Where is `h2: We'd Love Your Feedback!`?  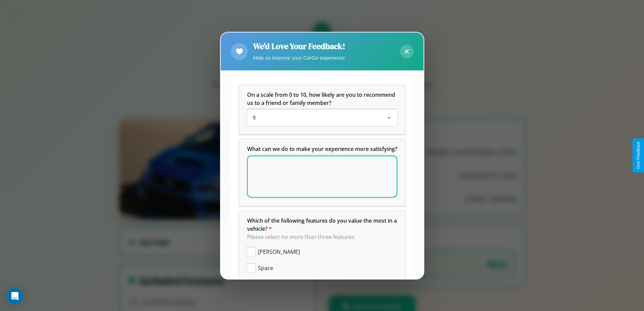 h2: We'd Love Your Feedback! is located at coordinates (299, 46).